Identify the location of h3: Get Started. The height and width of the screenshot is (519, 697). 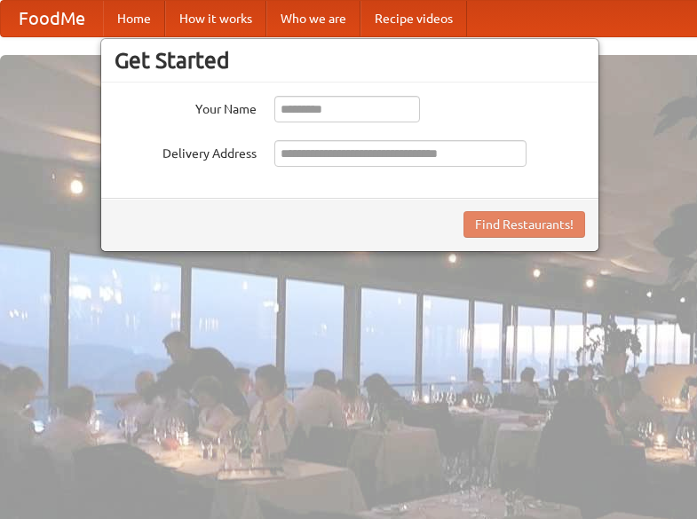
(350, 60).